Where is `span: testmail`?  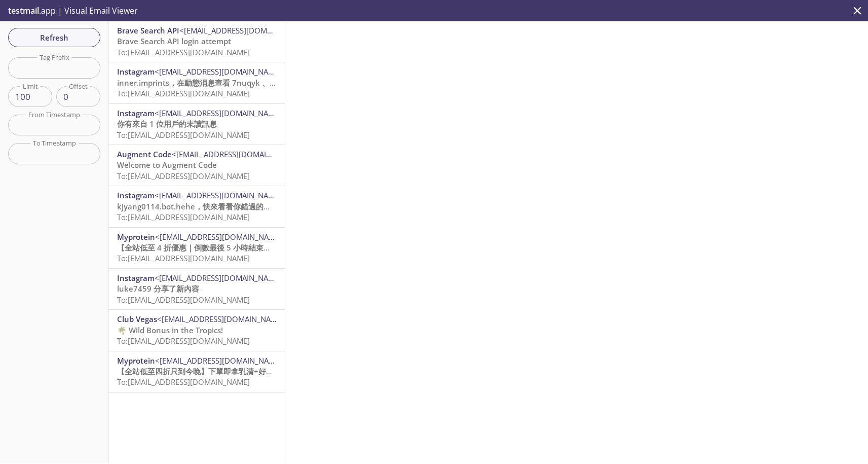 span: testmail is located at coordinates (23, 10).